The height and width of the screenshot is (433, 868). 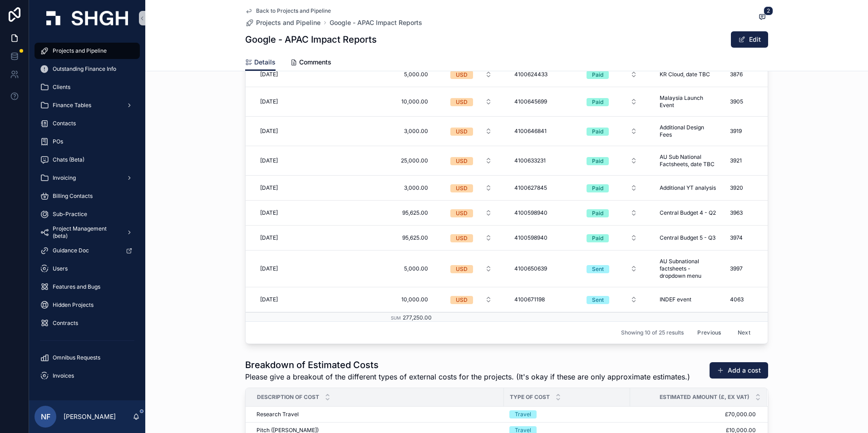 What do you see at coordinates (87, 323) in the screenshot?
I see `a: Contracts` at bounding box center [87, 323].